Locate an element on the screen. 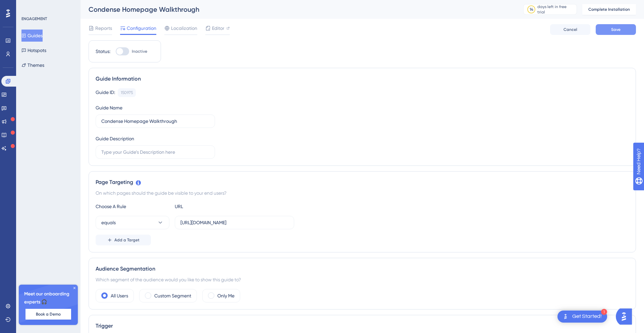 This screenshot has width=644, height=333. div: Status: is located at coordinates (103, 51).